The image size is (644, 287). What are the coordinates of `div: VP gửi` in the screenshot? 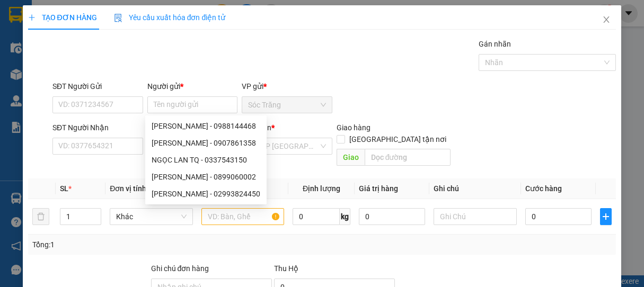 It's located at (287, 86).